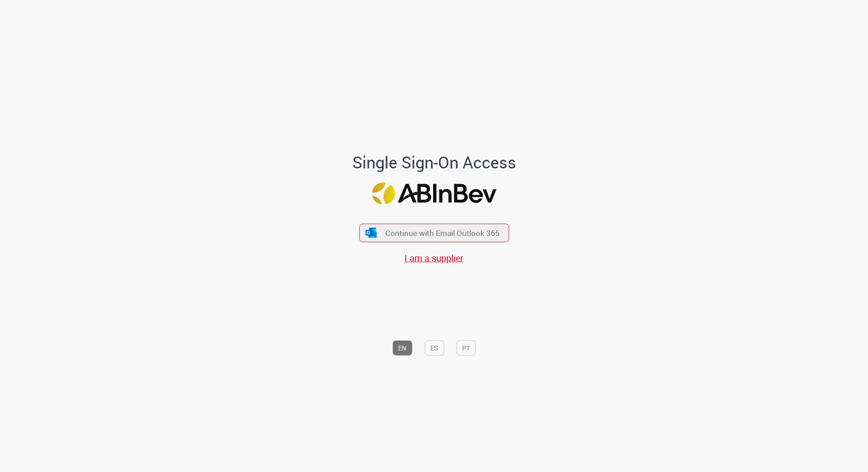 This screenshot has height=472, width=868. What do you see at coordinates (434, 258) in the screenshot?
I see `a: I am a supplier` at bounding box center [434, 258].